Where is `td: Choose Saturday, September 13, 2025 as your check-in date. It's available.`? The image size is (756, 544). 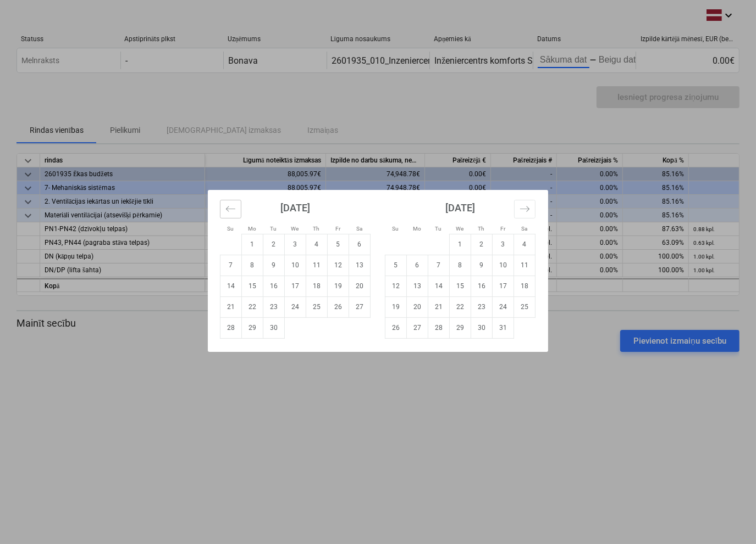
td: Choose Saturday, September 13, 2025 as your check-in date. It's available. is located at coordinates (359, 265).